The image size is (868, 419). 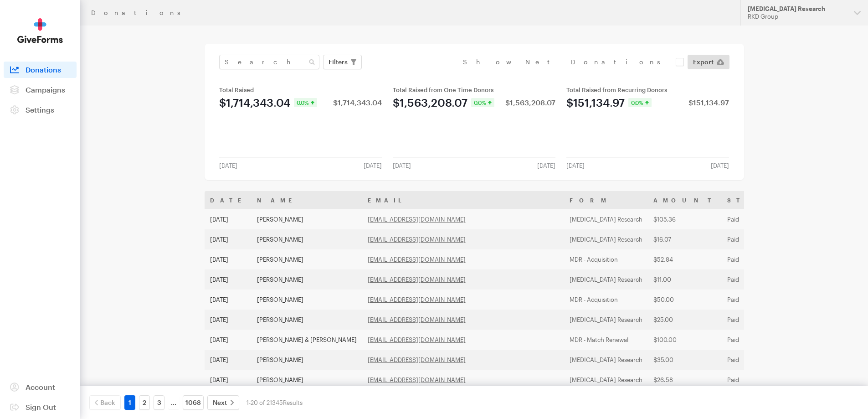 What do you see at coordinates (40, 407) in the screenshot?
I see `a: Sign Out` at bounding box center [40, 407].